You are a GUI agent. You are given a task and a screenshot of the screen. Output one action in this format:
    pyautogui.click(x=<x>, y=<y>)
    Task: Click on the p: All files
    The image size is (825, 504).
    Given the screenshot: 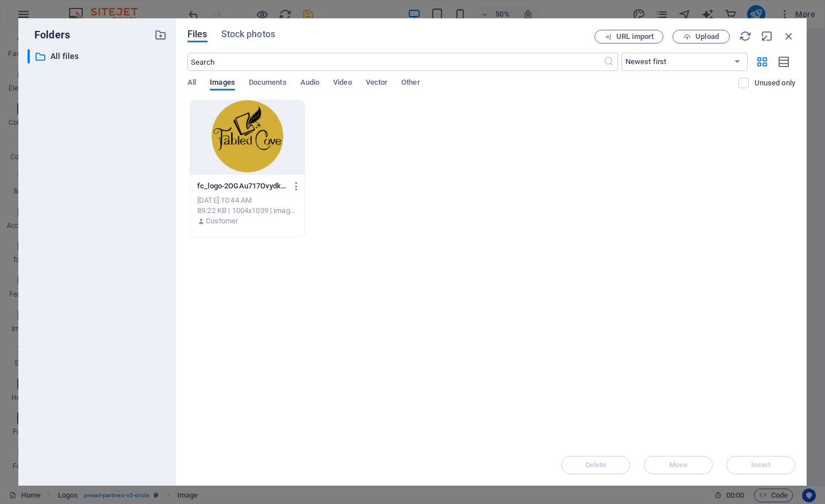 What is the action you would take?
    pyautogui.click(x=98, y=56)
    